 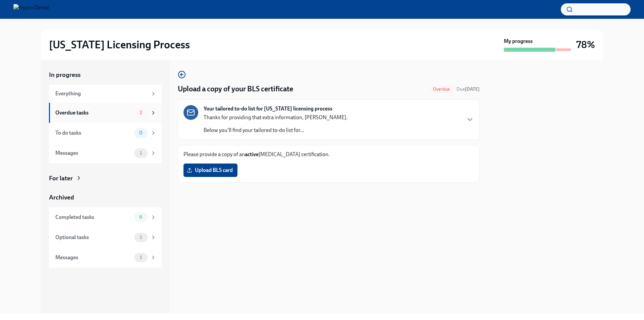 I want to click on a: In progress, so click(x=105, y=75).